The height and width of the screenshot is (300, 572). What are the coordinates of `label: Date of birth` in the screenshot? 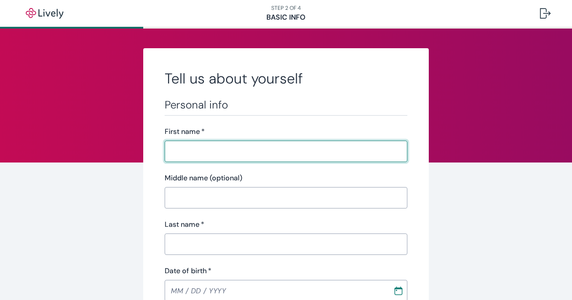 It's located at (188, 271).